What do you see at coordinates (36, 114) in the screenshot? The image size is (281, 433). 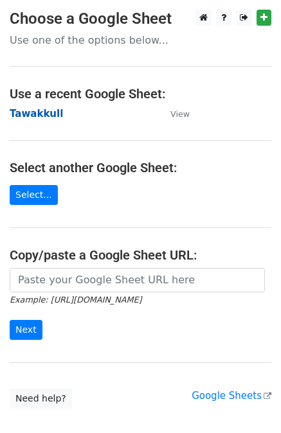 I see `strong: Tawakkull` at bounding box center [36, 114].